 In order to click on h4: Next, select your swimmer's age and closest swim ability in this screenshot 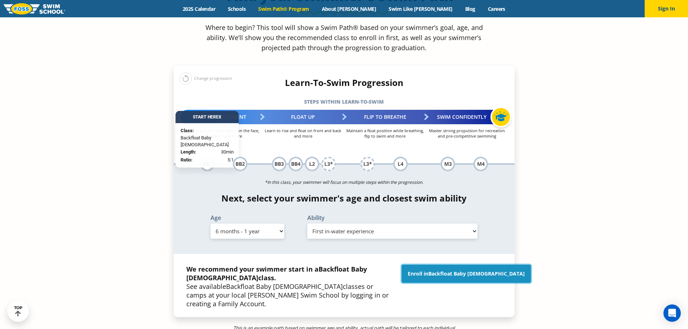, I will do `click(344, 198)`.